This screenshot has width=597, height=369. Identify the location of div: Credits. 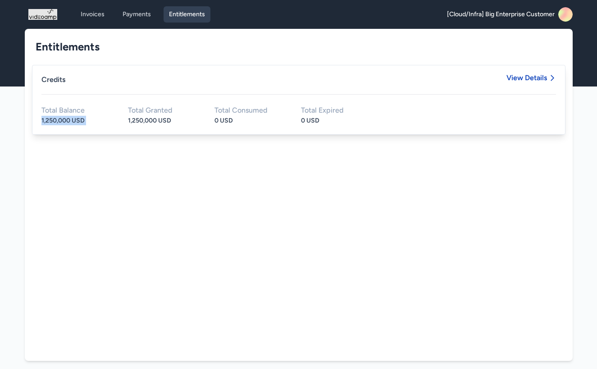
(53, 84).